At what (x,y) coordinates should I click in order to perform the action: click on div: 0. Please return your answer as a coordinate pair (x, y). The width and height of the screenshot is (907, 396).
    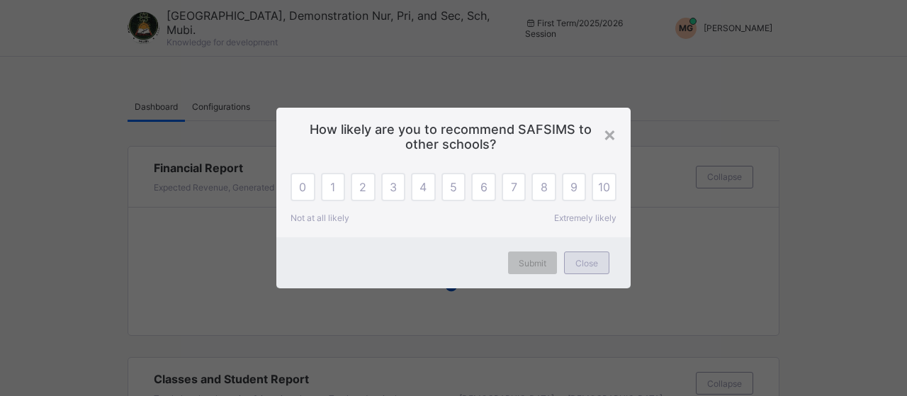
    Looking at the image, I should click on (302, 187).